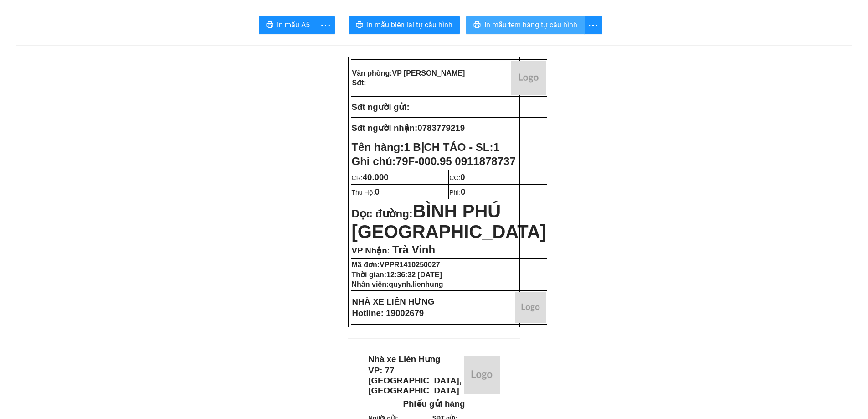 The image size is (868, 419). Describe the element at coordinates (441, 128) in the screenshot. I see `span: 0783779219` at that location.